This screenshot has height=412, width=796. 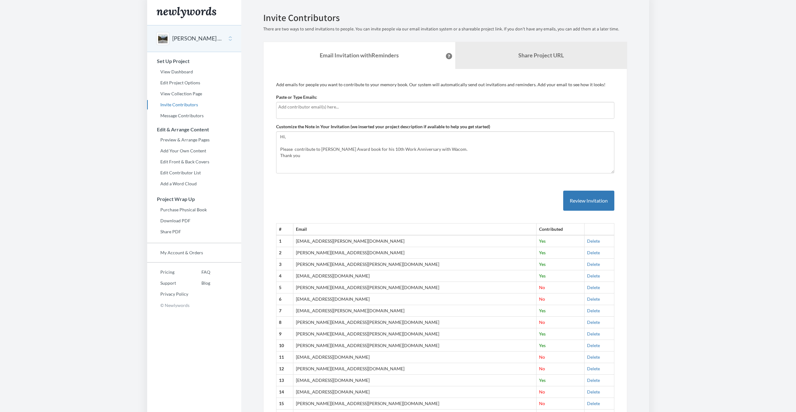 What do you see at coordinates (415, 229) in the screenshot?
I see `th: Email` at bounding box center [415, 229].